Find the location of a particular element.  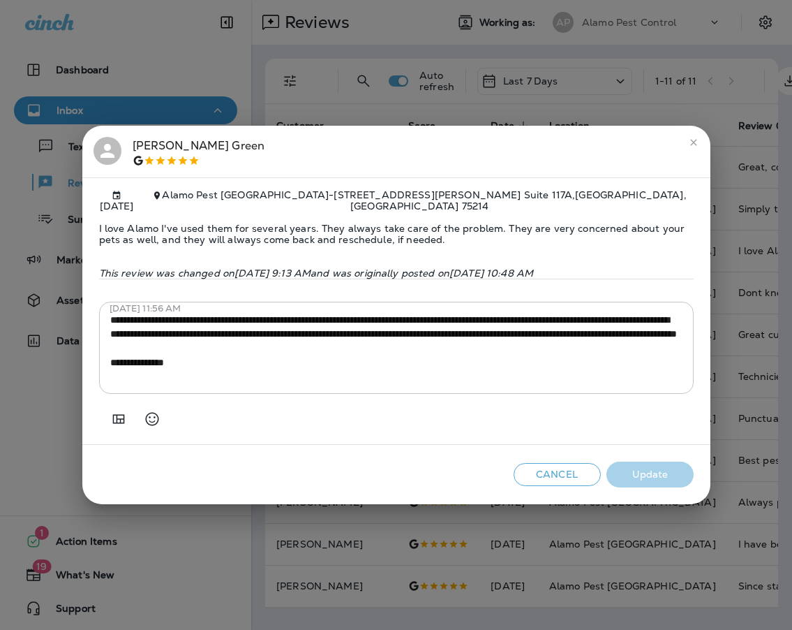

button: Add in a premade template is located at coordinates (119, 419).